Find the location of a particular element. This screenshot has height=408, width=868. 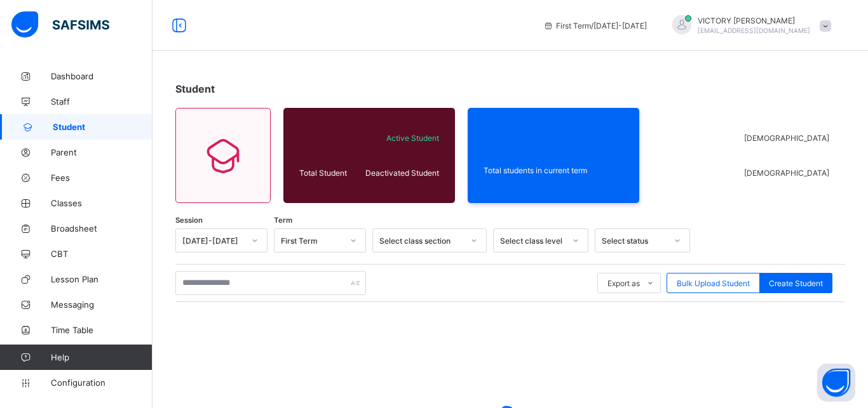

button: Open asap is located at coordinates (836, 383).